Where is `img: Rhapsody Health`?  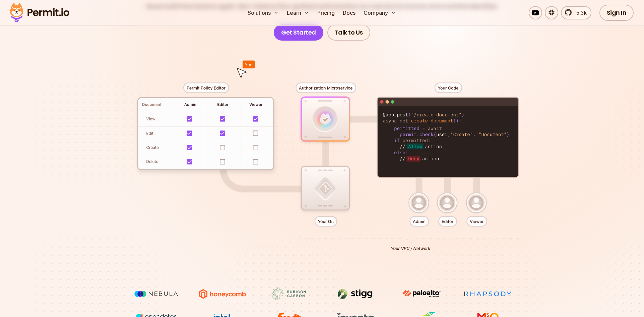 img: Rhapsody Health is located at coordinates (488, 294).